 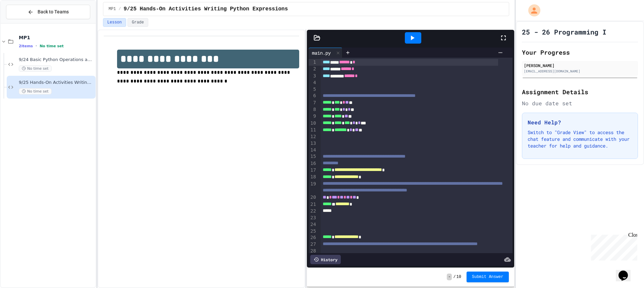 What do you see at coordinates (313, 231) in the screenshot?
I see `div: 25` at bounding box center [313, 231].